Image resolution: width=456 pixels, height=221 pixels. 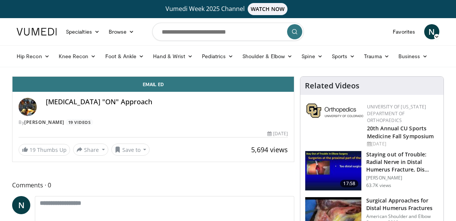 What do you see at coordinates (217, 56) in the screenshot?
I see `a: Pediatrics` at bounding box center [217, 56].